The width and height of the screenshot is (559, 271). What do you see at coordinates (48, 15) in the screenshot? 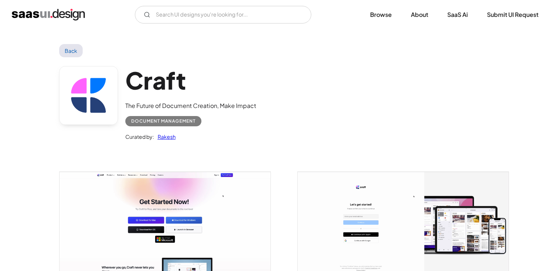
I see `a: home` at bounding box center [48, 15].